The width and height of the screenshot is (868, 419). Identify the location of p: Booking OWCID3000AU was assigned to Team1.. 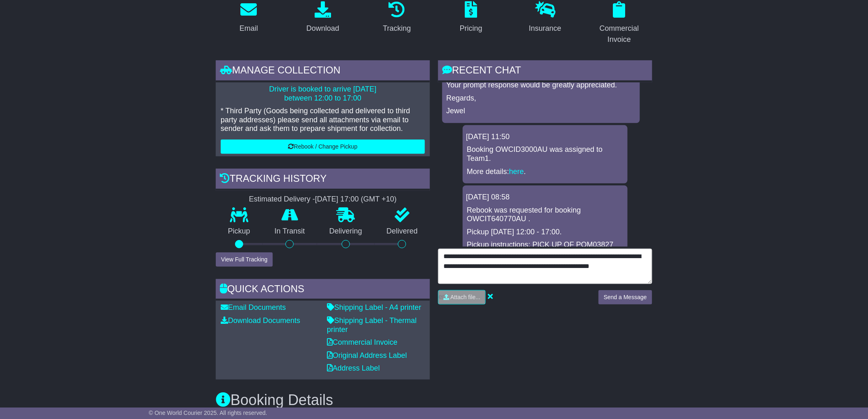
(545, 154).